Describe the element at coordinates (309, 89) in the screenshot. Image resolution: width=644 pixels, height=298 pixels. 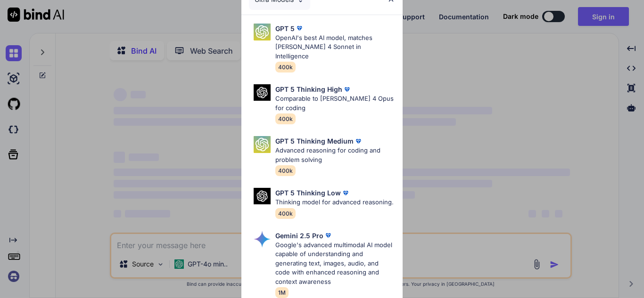
I see `p: GPT 5 Thinking High` at that location.